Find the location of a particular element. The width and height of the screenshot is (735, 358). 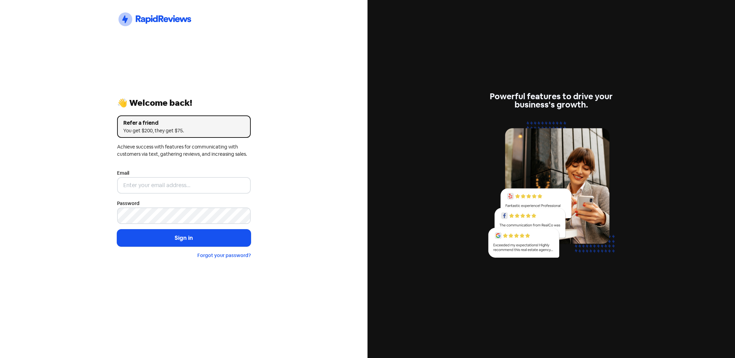

input: Enter your email address... is located at coordinates (184, 185).